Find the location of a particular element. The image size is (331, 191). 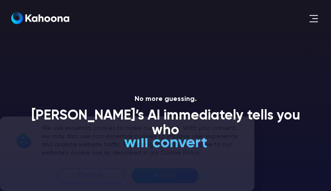

img: Kahoona logo white is located at coordinates (40, 18).